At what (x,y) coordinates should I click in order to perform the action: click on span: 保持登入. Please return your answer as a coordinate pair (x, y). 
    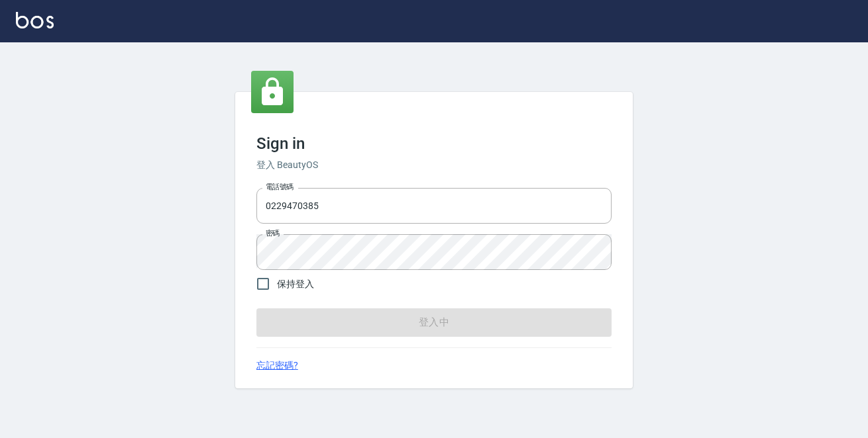
    Looking at the image, I should click on (295, 284).